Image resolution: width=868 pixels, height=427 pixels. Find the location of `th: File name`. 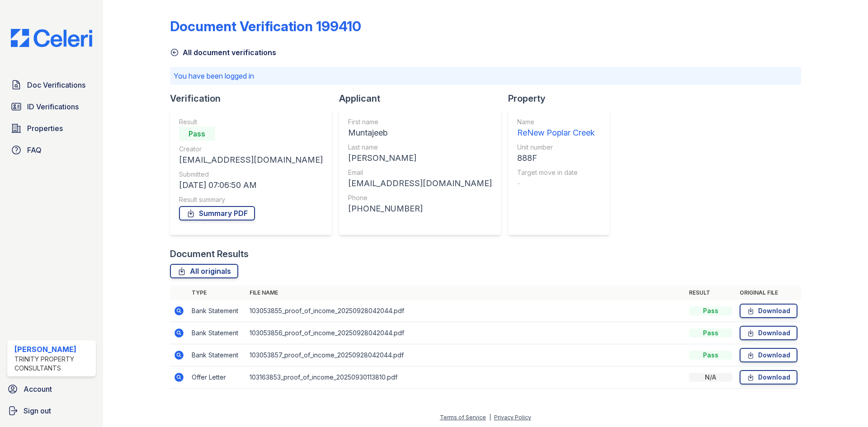

th: File name is located at coordinates (466, 293).